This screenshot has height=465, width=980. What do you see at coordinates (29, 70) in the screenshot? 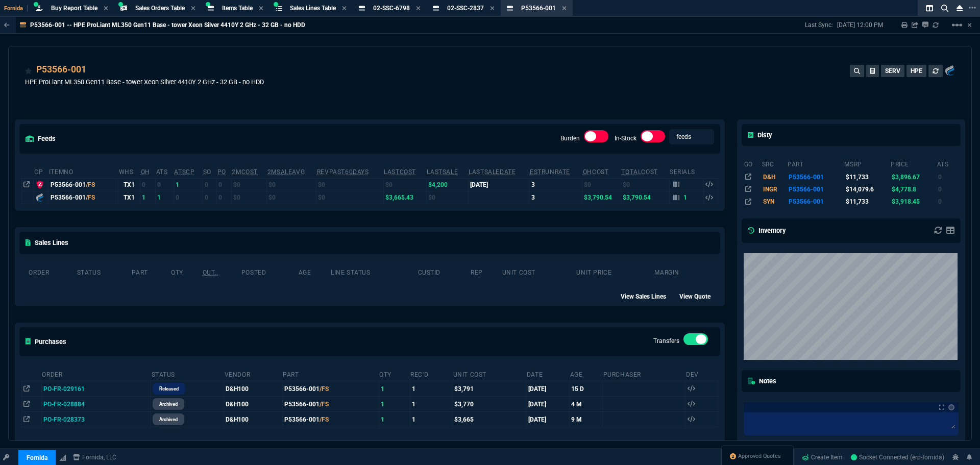
I see `div: Add to Watchlist` at bounding box center [29, 70].